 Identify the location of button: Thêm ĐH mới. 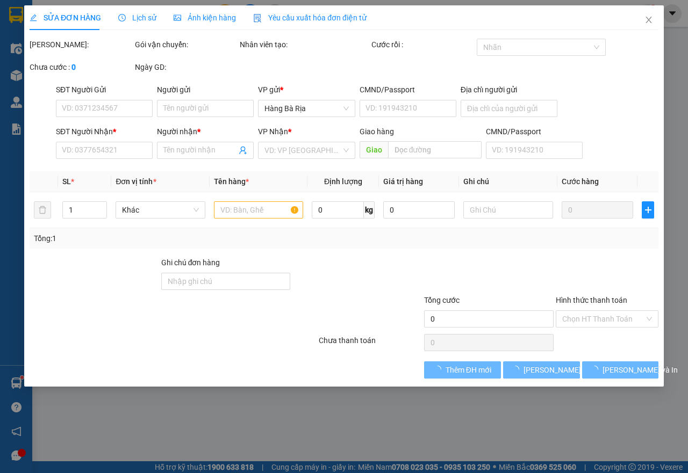
(462, 370).